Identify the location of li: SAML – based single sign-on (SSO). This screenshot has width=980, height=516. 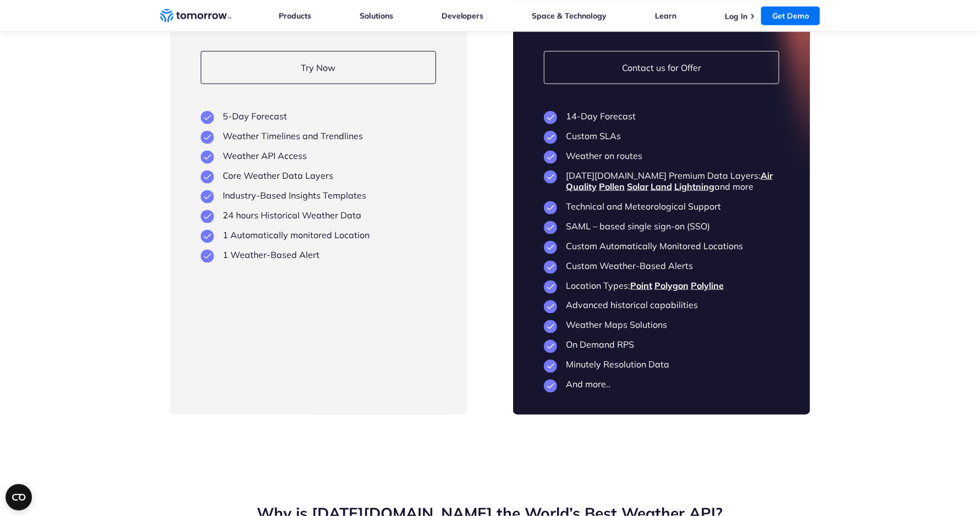
(662, 226).